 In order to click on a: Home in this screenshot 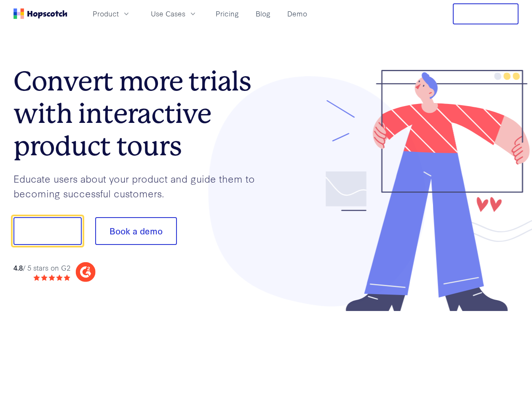, I will do `click(40, 13)`.